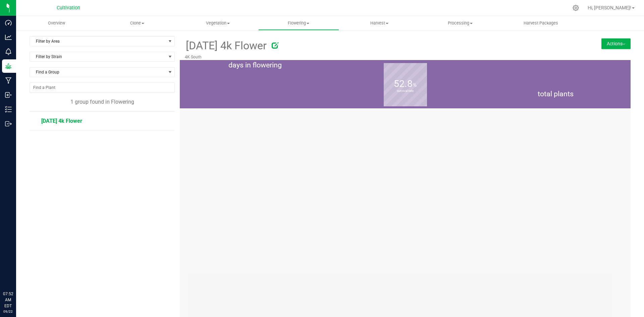 The height and width of the screenshot is (317, 644). I want to click on inline-svg: Outbound, so click(8, 124).